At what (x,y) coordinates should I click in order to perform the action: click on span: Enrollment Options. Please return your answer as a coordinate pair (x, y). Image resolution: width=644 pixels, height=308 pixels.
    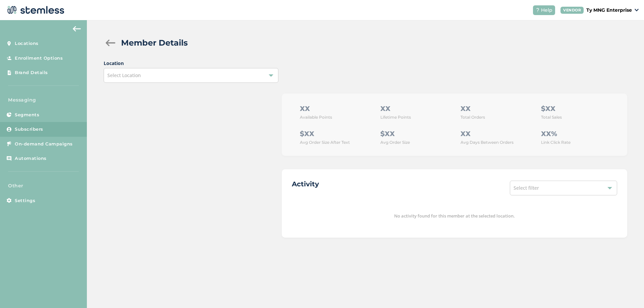
    Looking at the image, I should click on (39, 59).